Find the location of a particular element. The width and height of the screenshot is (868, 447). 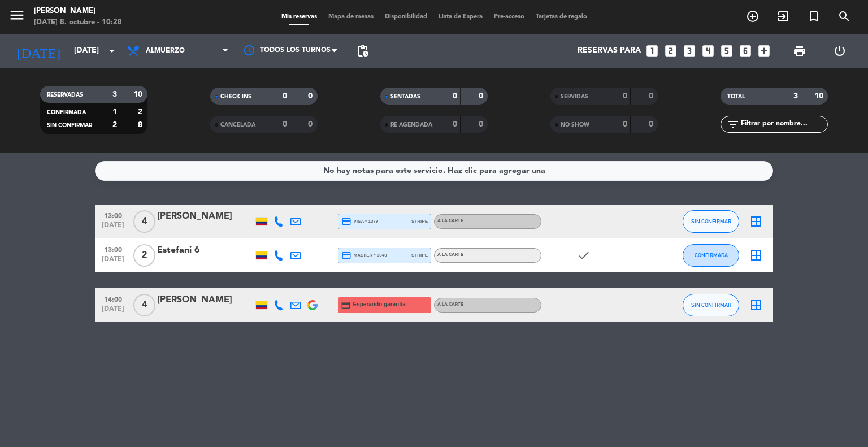

i: looks_6 is located at coordinates (745, 51).